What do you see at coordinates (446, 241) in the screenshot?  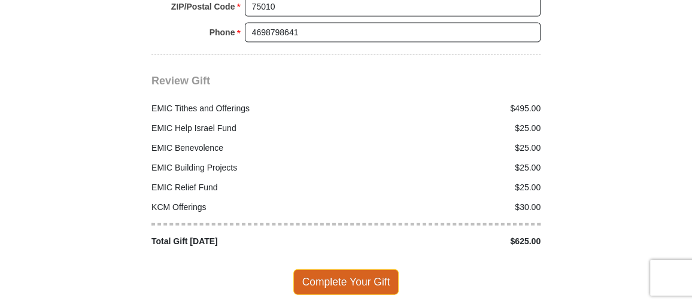 I see `div: $625.00` at bounding box center [446, 241].